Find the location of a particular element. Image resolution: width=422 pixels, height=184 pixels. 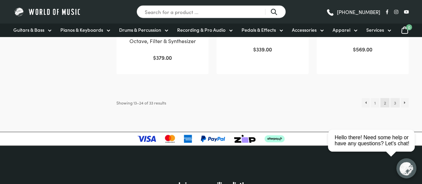

span: Apparel is located at coordinates (341, 30).